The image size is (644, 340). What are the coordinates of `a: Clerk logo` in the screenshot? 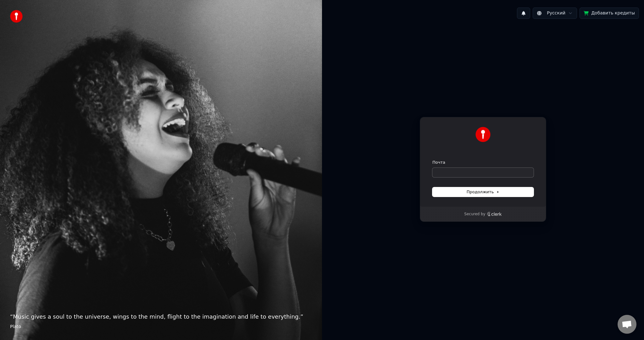 It's located at (494, 214).